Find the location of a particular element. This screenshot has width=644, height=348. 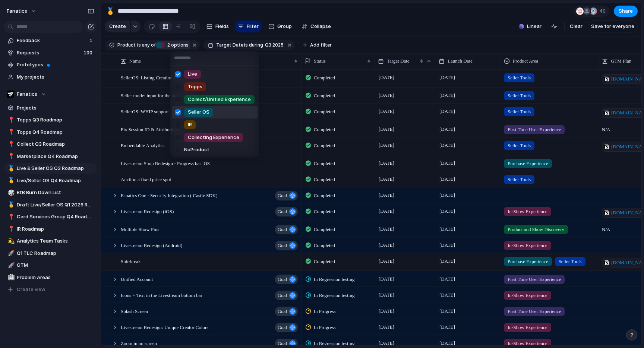

span: No Product is located at coordinates (197, 150).